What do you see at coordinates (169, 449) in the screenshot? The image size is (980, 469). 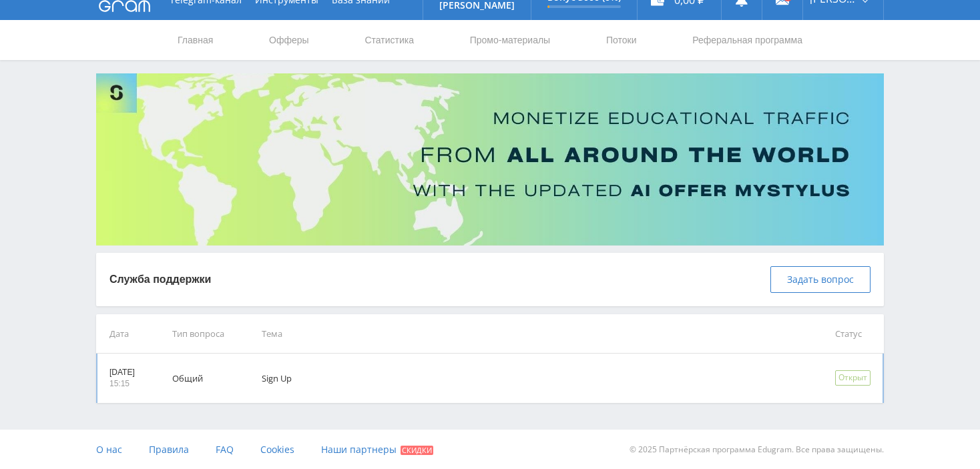 I see `span: Правила` at bounding box center [169, 449].